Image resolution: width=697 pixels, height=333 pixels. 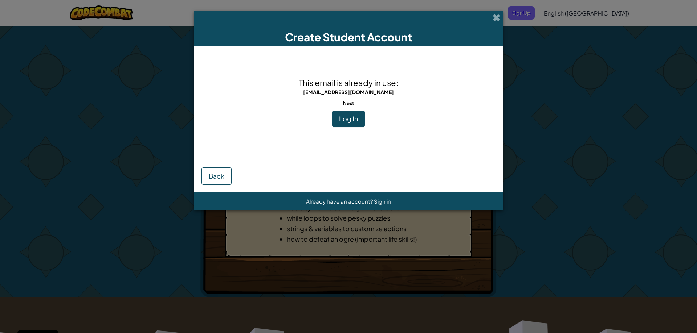 What do you see at coordinates (348, 119) in the screenshot?
I see `button: Log In` at bounding box center [348, 119].